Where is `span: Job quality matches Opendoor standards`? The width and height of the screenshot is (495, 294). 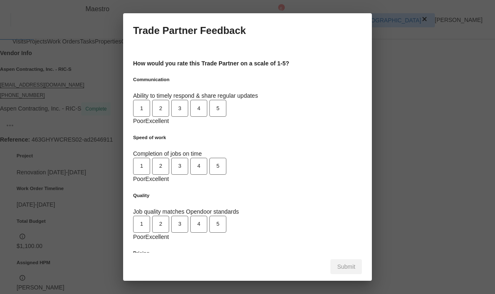 span: Job quality matches Opendoor standards is located at coordinates (186, 212).